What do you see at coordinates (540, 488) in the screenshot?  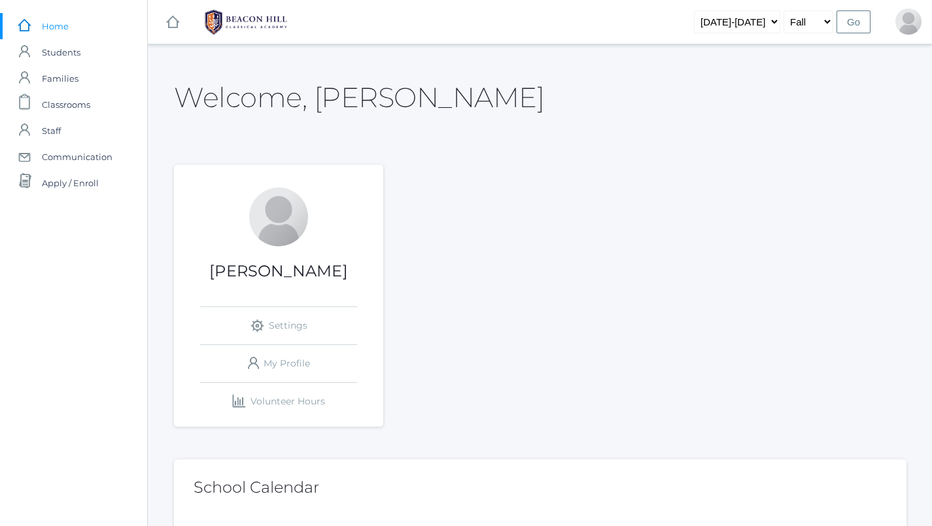 I see `h2: School Calendar` at bounding box center [540, 488].